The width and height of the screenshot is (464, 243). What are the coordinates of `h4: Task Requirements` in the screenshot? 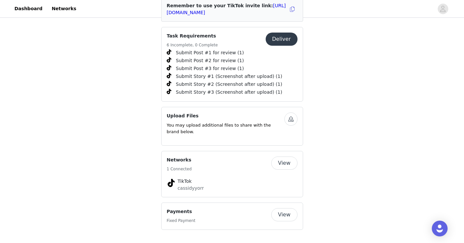 It's located at (193, 36).